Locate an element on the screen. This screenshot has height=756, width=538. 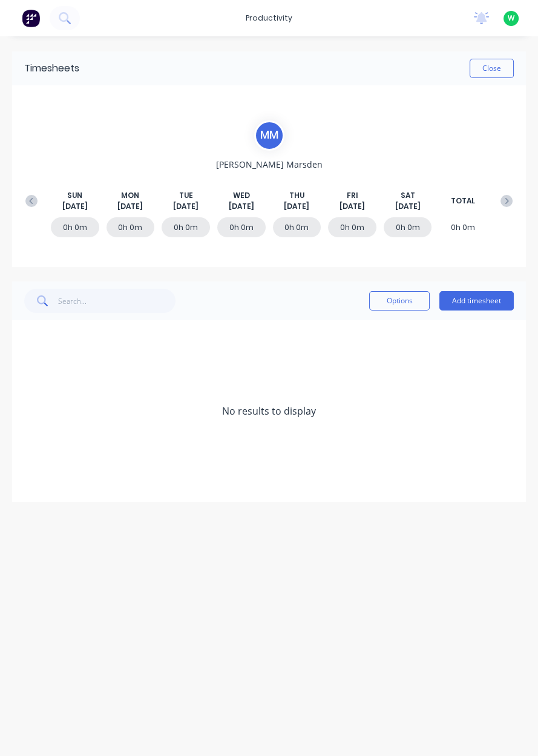
button: Options is located at coordinates (399, 301).